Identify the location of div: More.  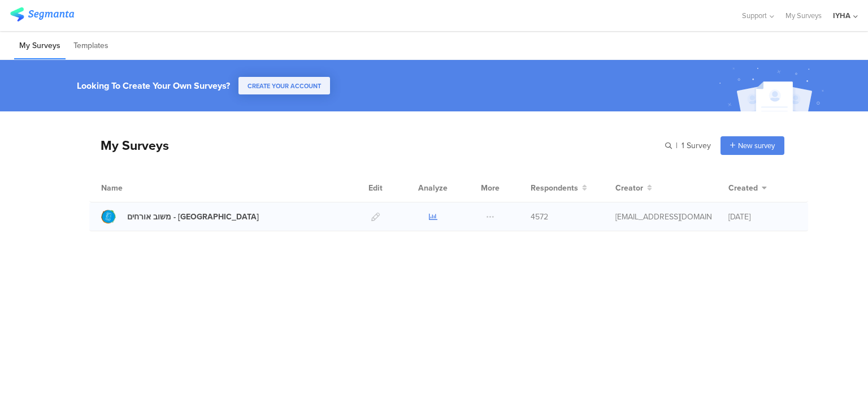
(490, 188).